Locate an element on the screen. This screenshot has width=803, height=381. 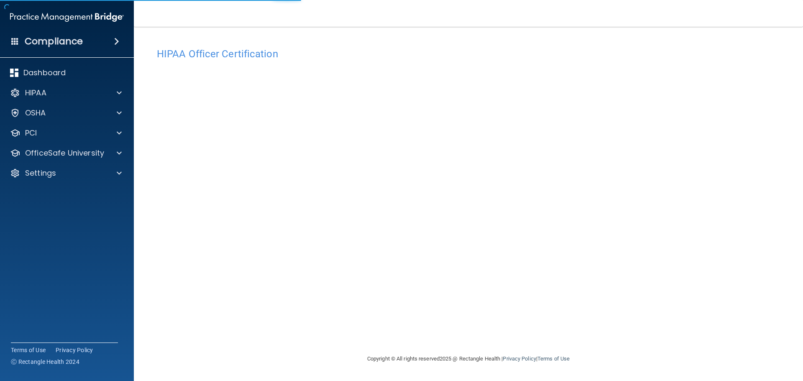
h4: Compliance is located at coordinates (54, 41).